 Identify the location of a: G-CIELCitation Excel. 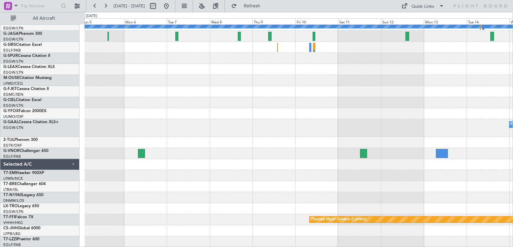
(22, 100).